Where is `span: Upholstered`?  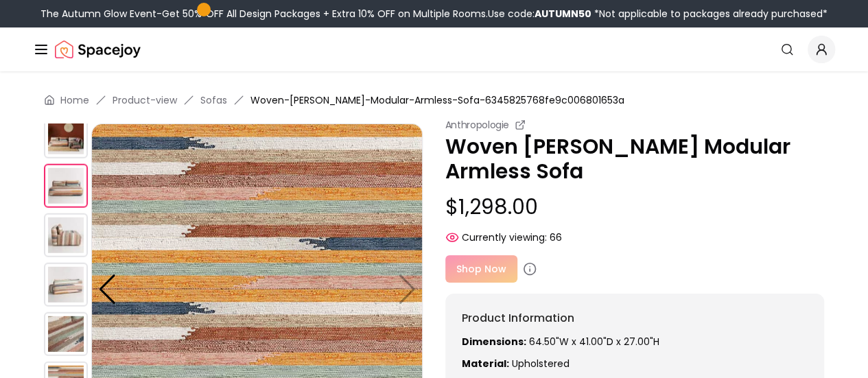 span: Upholstered is located at coordinates (541, 363).